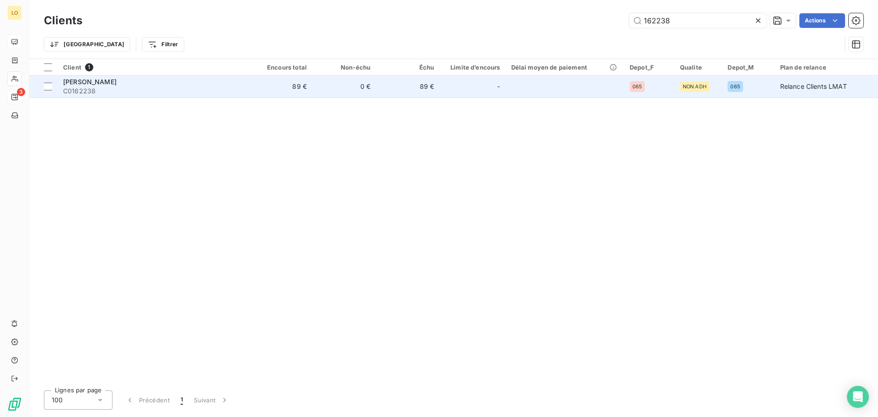 Image resolution: width=878 pixels, height=417 pixels. What do you see at coordinates (748, 67) in the screenshot?
I see `div: Depot_M` at bounding box center [748, 67].